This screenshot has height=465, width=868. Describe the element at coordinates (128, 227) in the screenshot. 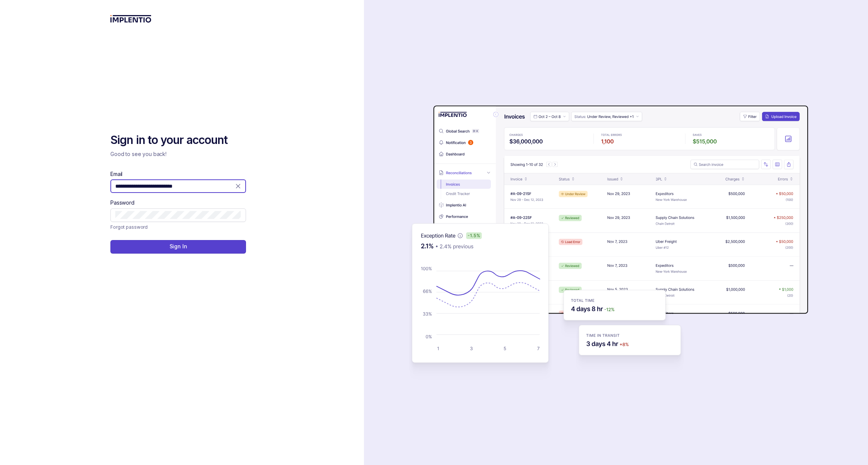

I see `p: Forgot password` at that location.